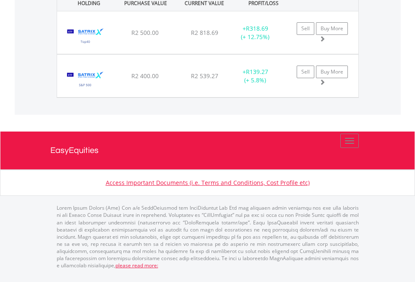 The image size is (415, 282). What do you see at coordinates (208, 150) in the screenshot?
I see `a: EasyEquities` at bounding box center [208, 150].